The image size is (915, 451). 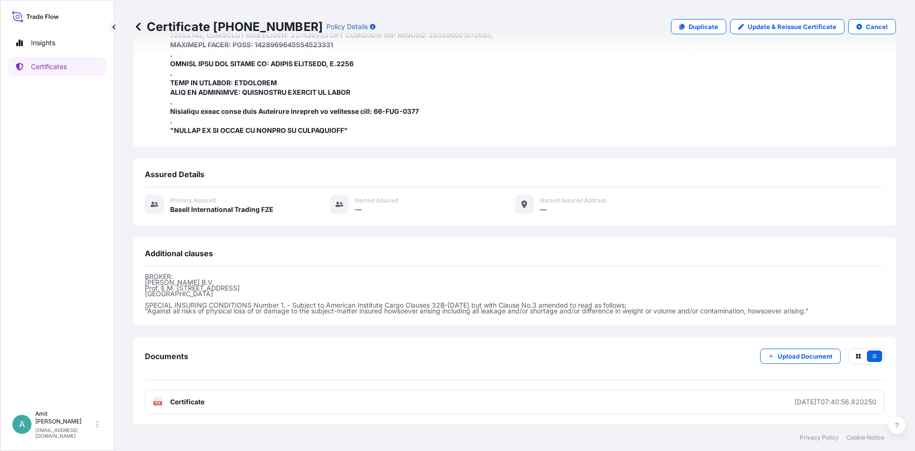 I want to click on p: Privacy Policy, so click(x=819, y=438).